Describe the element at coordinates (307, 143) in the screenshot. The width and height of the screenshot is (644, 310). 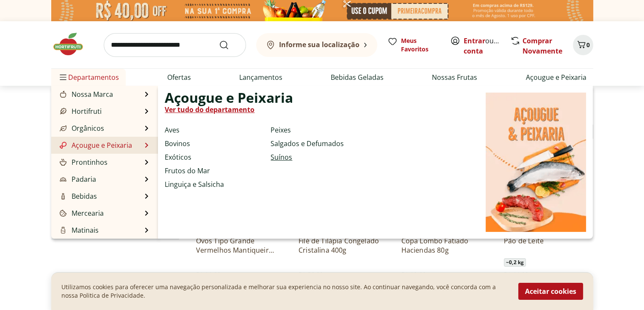
I see `a: Salgados e Defumados` at that location.